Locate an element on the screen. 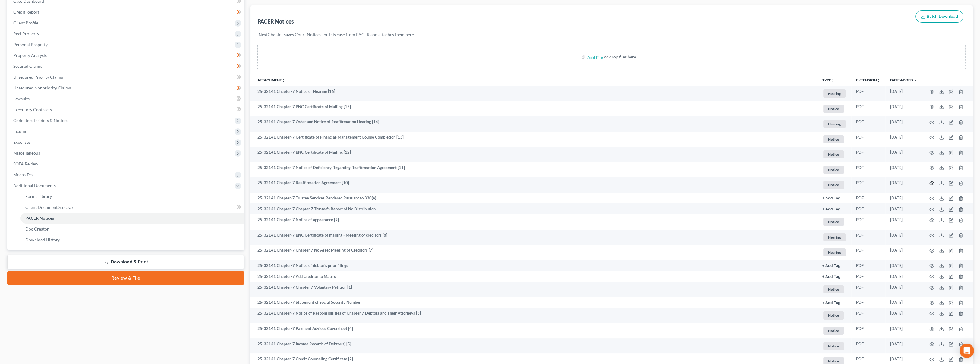 The width and height of the screenshot is (980, 364). span: Unsecured Priority Claims is located at coordinates (38, 77).